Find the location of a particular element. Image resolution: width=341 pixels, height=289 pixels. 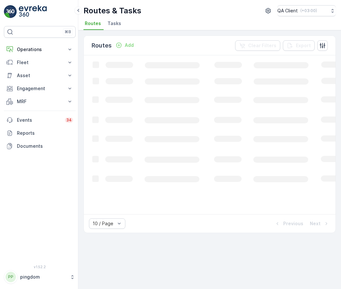

span: v 1.52.2 is located at coordinates (40, 267).